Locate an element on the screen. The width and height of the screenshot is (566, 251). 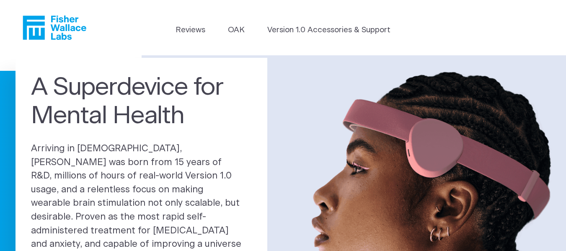
a: Fisher Wallace is located at coordinates (54, 28).